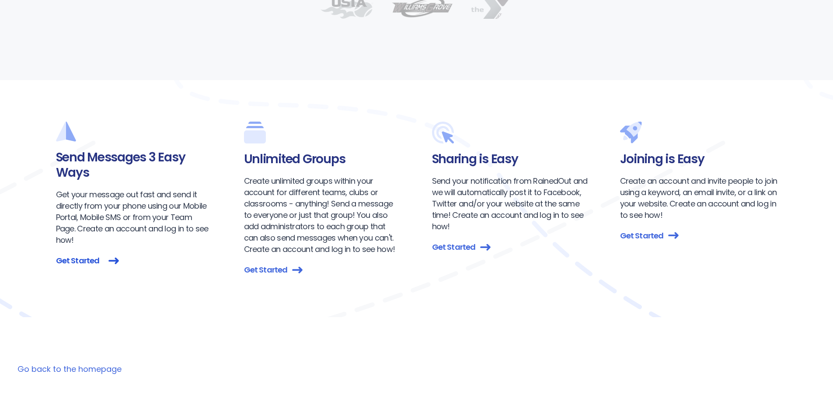 The height and width of the screenshot is (402, 833). What do you see at coordinates (69, 368) in the screenshot?
I see `a: Go back to the homepage` at bounding box center [69, 368].